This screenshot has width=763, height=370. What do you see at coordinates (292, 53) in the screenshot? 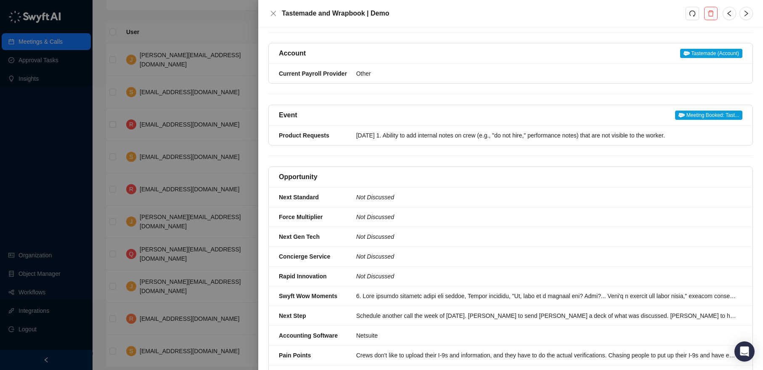
I see `h5: Account` at bounding box center [292, 53].